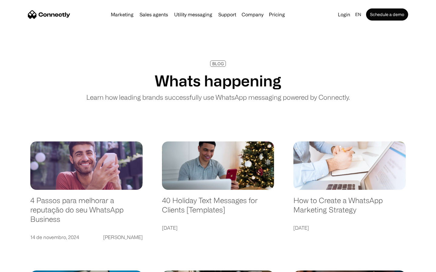  I want to click on a: Utility messaging, so click(193, 15).